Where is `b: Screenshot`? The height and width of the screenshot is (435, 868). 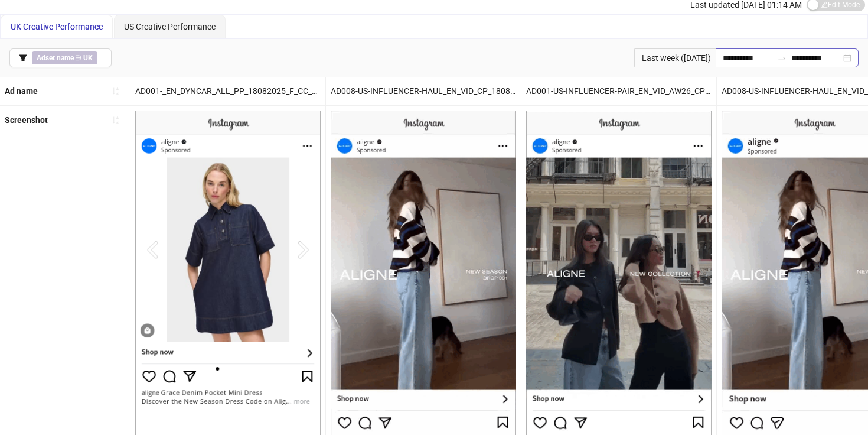 b: Screenshot is located at coordinates (26, 120).